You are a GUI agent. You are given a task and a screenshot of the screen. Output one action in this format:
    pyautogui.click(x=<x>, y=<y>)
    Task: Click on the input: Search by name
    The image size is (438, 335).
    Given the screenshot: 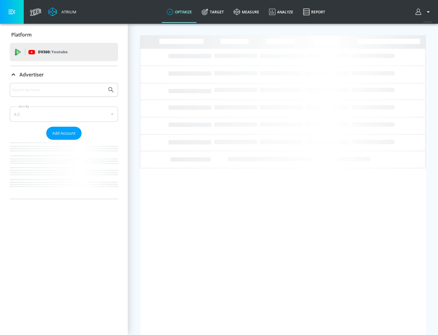 What is the action you would take?
    pyautogui.click(x=58, y=90)
    